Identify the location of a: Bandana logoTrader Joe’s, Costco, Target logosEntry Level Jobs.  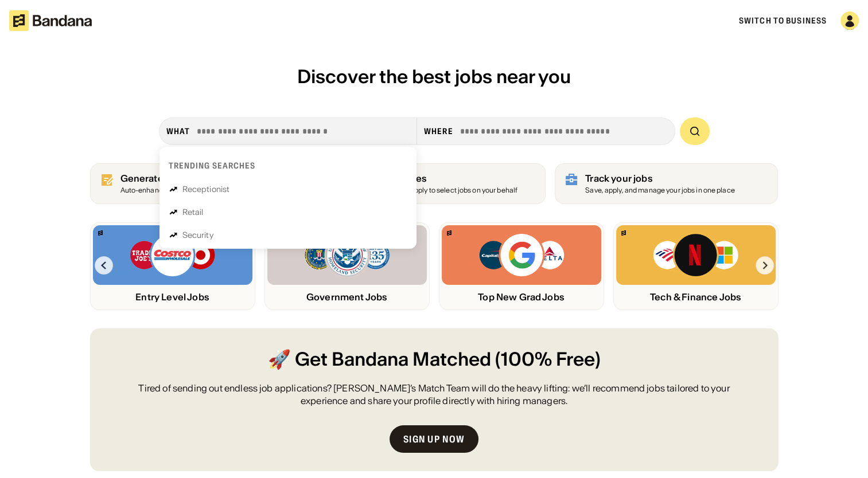
(173, 266).